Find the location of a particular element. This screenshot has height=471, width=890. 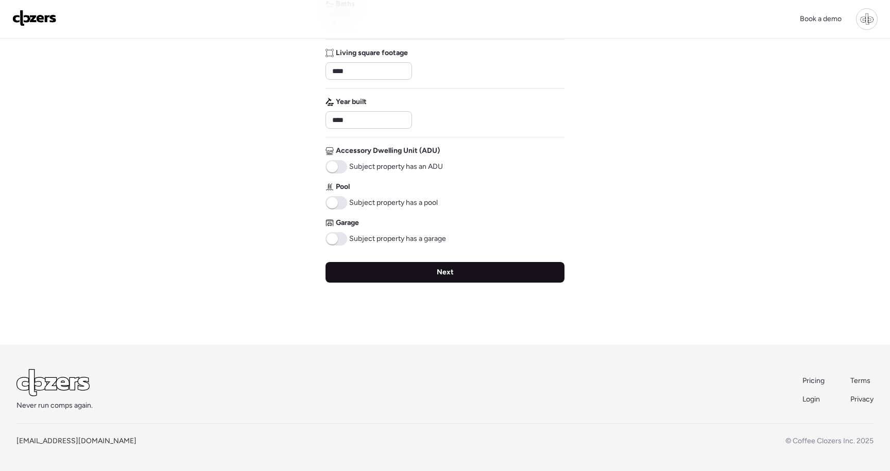

span: Subject property has a garage is located at coordinates (398, 239).